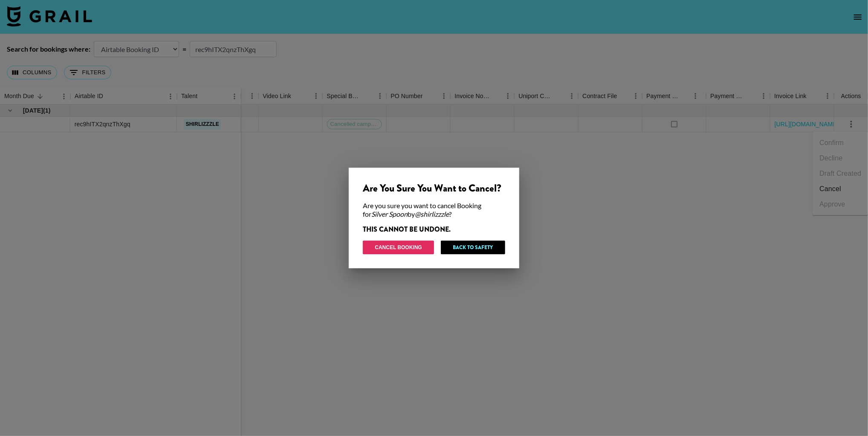 The height and width of the screenshot is (436, 868). What do you see at coordinates (434, 229) in the screenshot?
I see `div: THIS CANNOT BE UNDONE.` at bounding box center [434, 229].